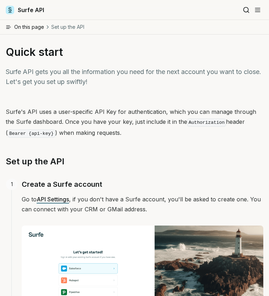  Describe the element at coordinates (68, 27) in the screenshot. I see `span: Set up the API` at that location.